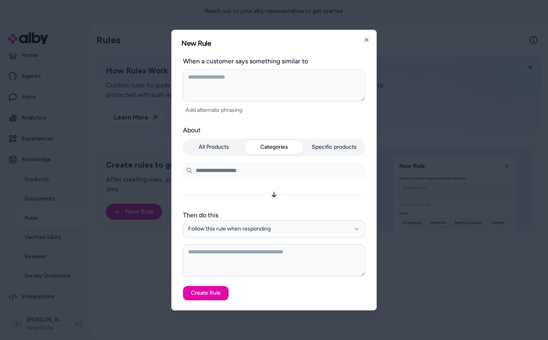 Image resolution: width=548 pixels, height=340 pixels. I want to click on button: Categories, so click(274, 147).